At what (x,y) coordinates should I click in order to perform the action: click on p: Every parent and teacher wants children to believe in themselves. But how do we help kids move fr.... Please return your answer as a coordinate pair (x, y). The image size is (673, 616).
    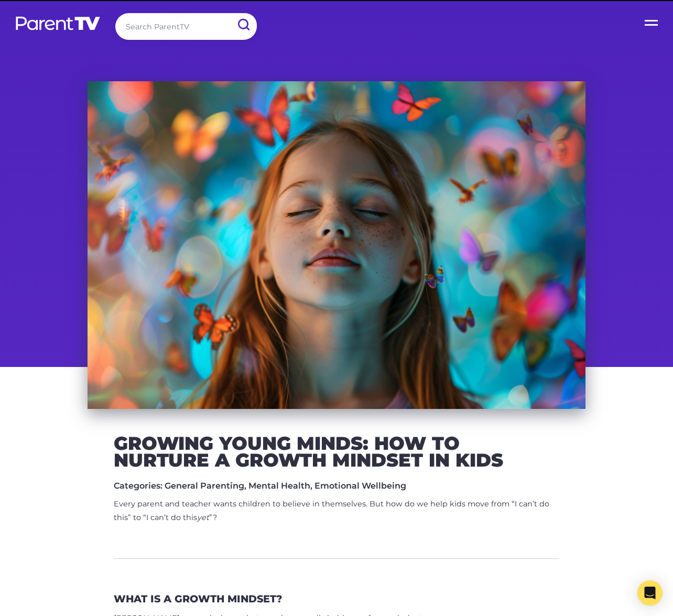
    Looking at the image, I should click on (336, 511).